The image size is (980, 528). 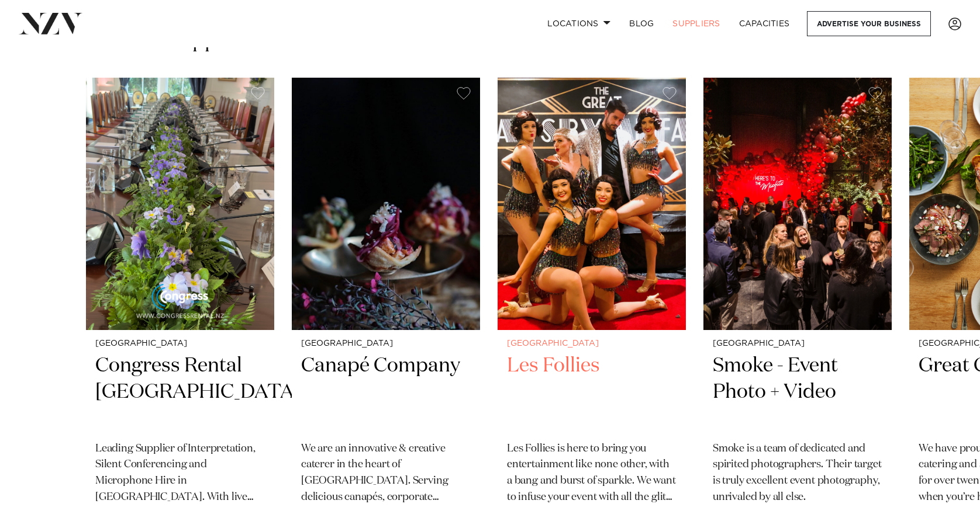 What do you see at coordinates (641, 23) in the screenshot?
I see `a: BLOG` at bounding box center [641, 23].